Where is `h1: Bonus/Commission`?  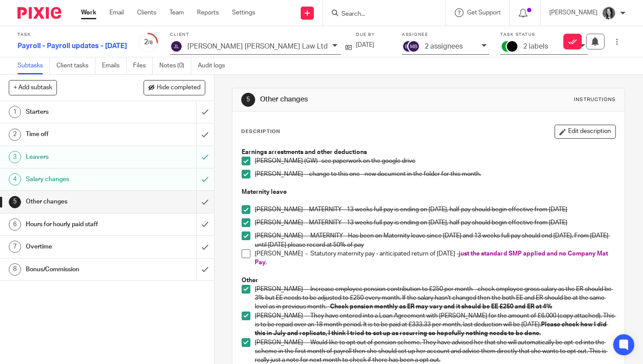
h1: Bonus/Commission is located at coordinates (79, 270).